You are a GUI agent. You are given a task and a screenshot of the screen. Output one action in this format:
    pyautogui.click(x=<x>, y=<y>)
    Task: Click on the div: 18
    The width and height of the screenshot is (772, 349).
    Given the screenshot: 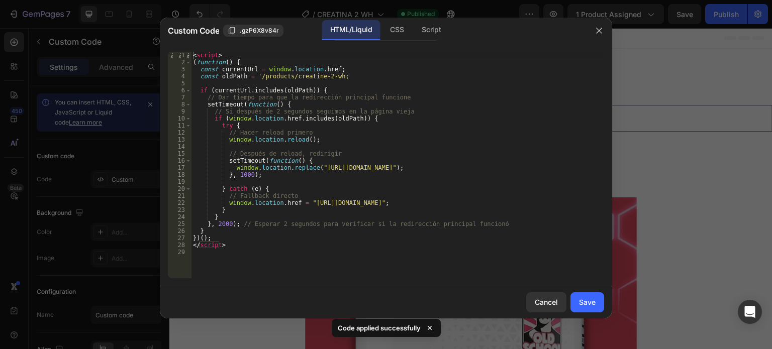 What is the action you would take?
    pyautogui.click(x=179, y=175)
    